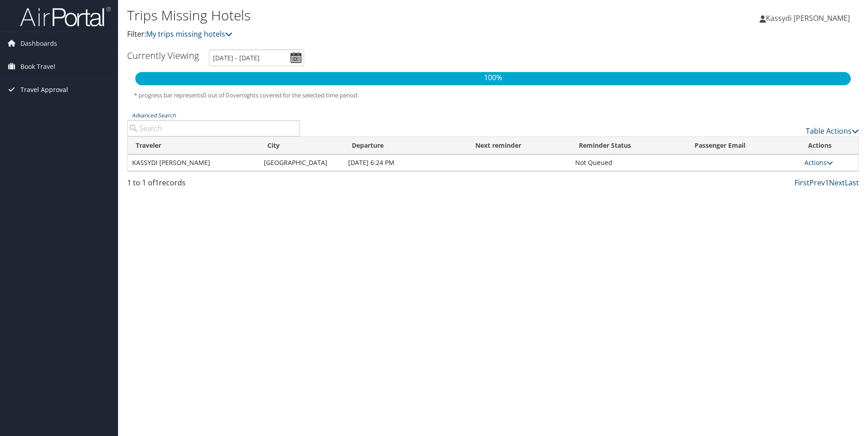  I want to click on span: Dashboards, so click(39, 43).